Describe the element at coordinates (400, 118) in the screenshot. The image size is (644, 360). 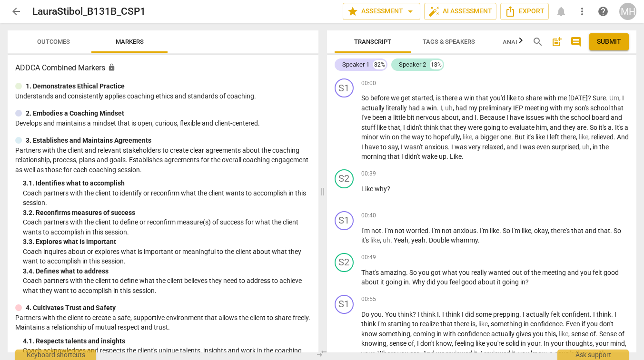
I see `span: little` at that location.